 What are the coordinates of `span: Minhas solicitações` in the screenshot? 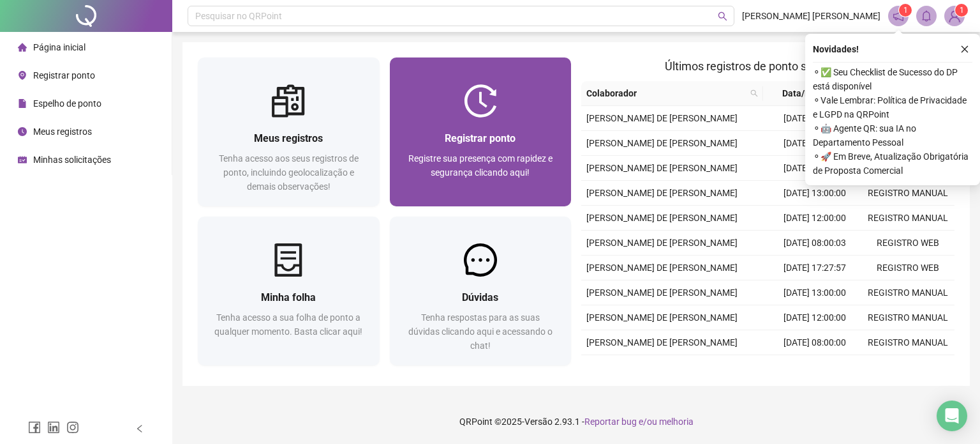 It's located at (72, 160).